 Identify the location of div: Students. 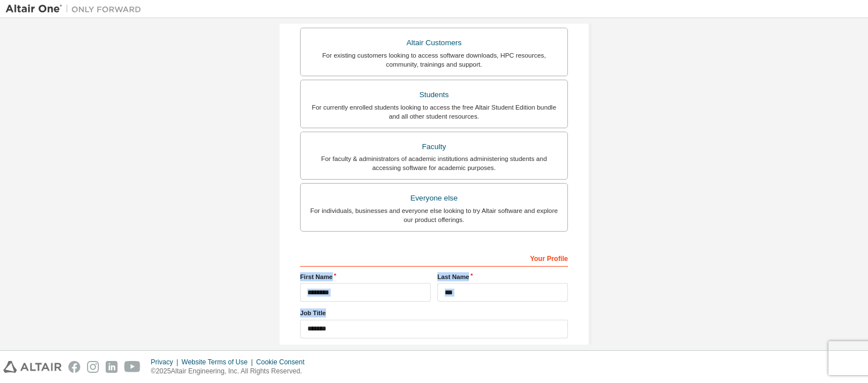
(434, 95).